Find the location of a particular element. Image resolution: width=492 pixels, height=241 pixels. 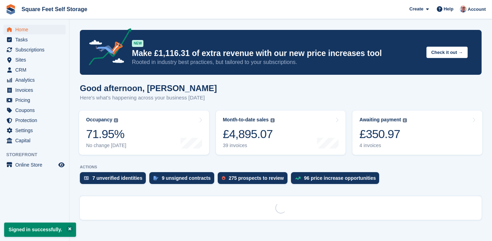

img: contract_signature_icon-13c848040528278c33f63329250d36e43548de30e8caae1d1a13099fd9432cc5.svg is located at coordinates (156, 178).